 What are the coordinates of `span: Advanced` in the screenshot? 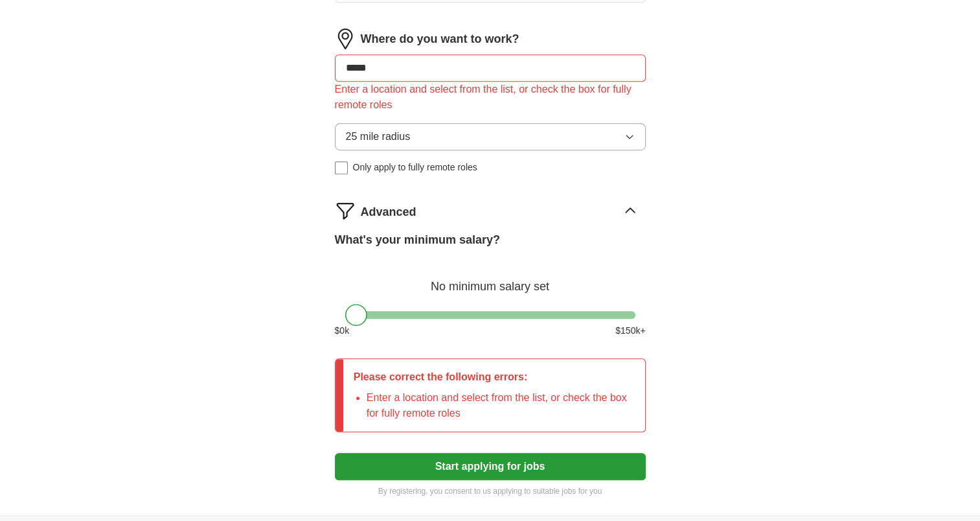 It's located at (388, 212).